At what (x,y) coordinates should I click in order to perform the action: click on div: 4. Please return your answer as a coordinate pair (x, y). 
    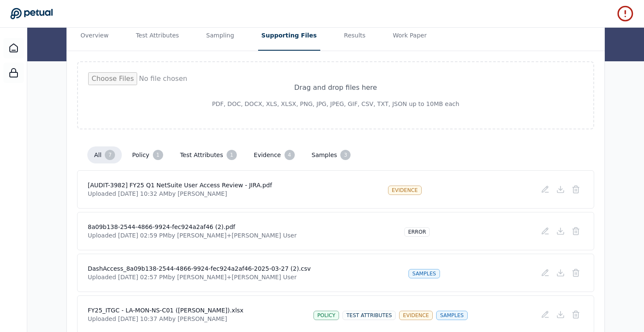
    Looking at the image, I should click on (290, 155).